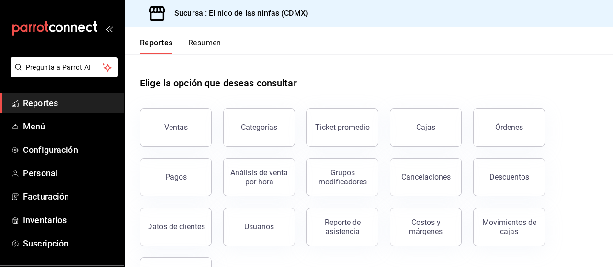  Describe the element at coordinates (176, 127) in the screenshot. I see `div: Ventas` at that location.